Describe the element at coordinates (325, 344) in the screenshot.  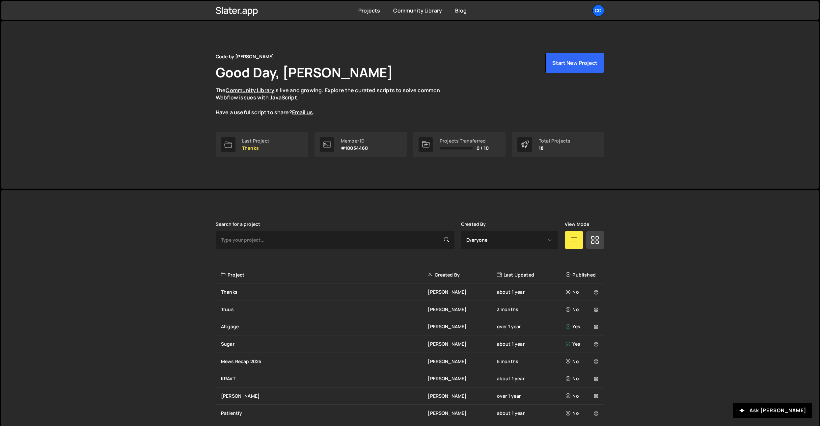
I see `div: Sugar` at that location.